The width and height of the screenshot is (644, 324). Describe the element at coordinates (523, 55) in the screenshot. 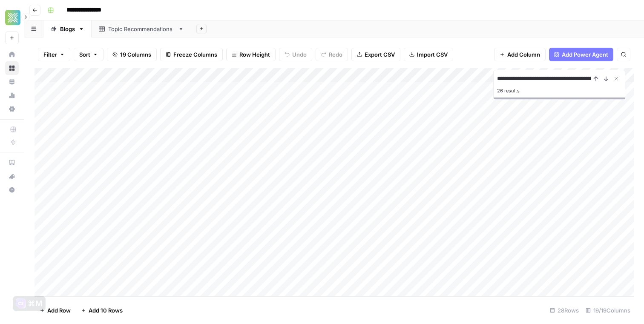

I see `span: Add Column` at that location.